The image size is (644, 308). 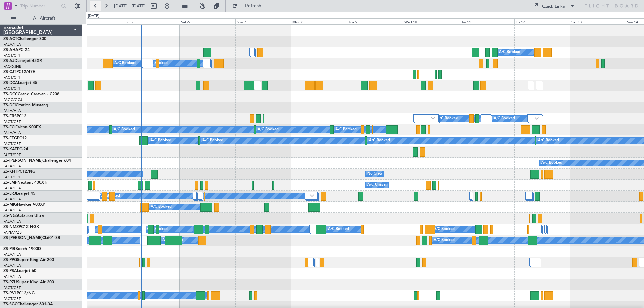 I want to click on a: ZS-PIRBeech 1900D, so click(x=22, y=249).